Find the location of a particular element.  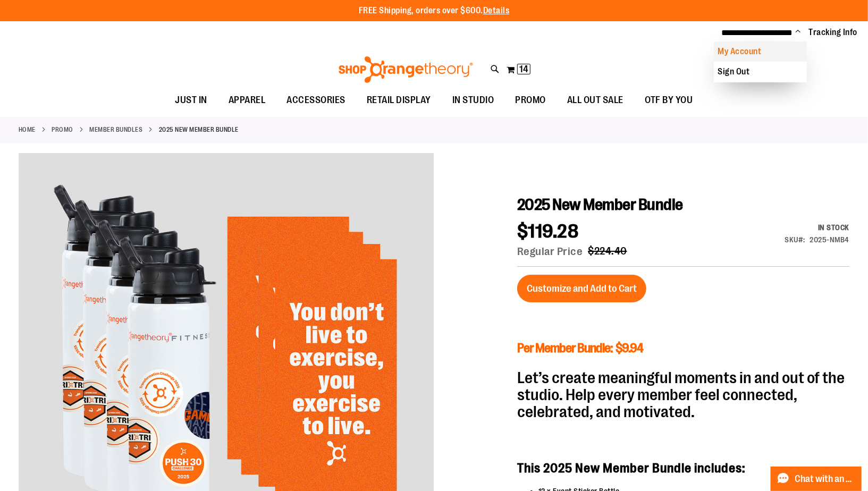

button: Chat with an Expert is located at coordinates (816, 479).